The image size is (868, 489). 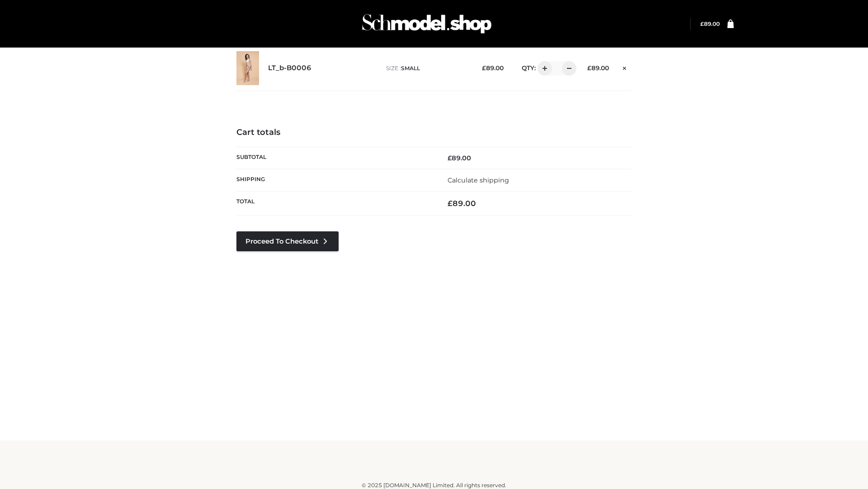 I want to click on a: Schmodel Admin 964, so click(x=427, y=23).